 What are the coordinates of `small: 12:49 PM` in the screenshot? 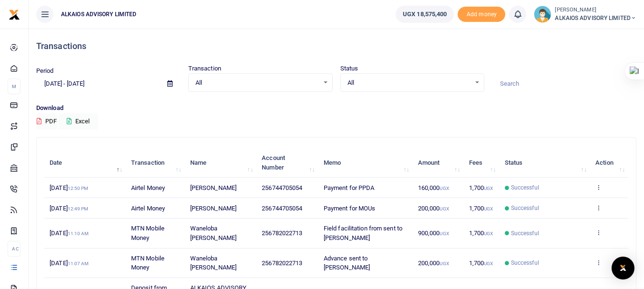 It's located at (78, 208).